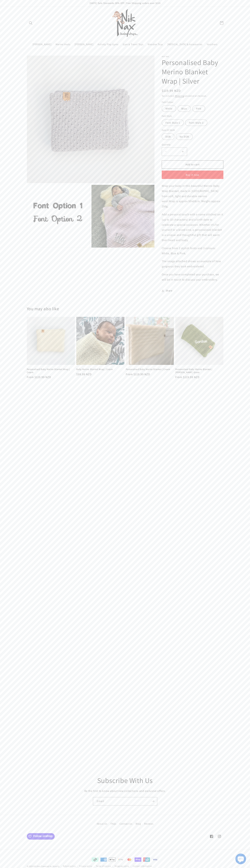  Describe the element at coordinates (168, 102) in the screenshot. I see `legend: Font Colour` at that location.